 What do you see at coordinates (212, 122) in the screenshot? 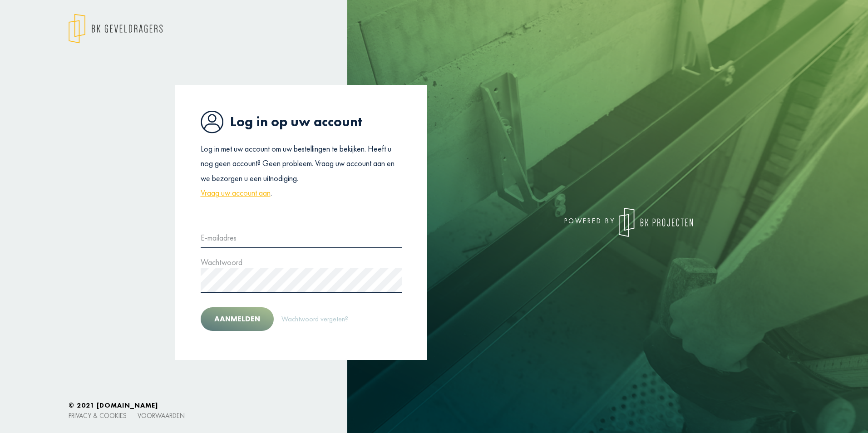
I see `img: icon` at bounding box center [212, 122].